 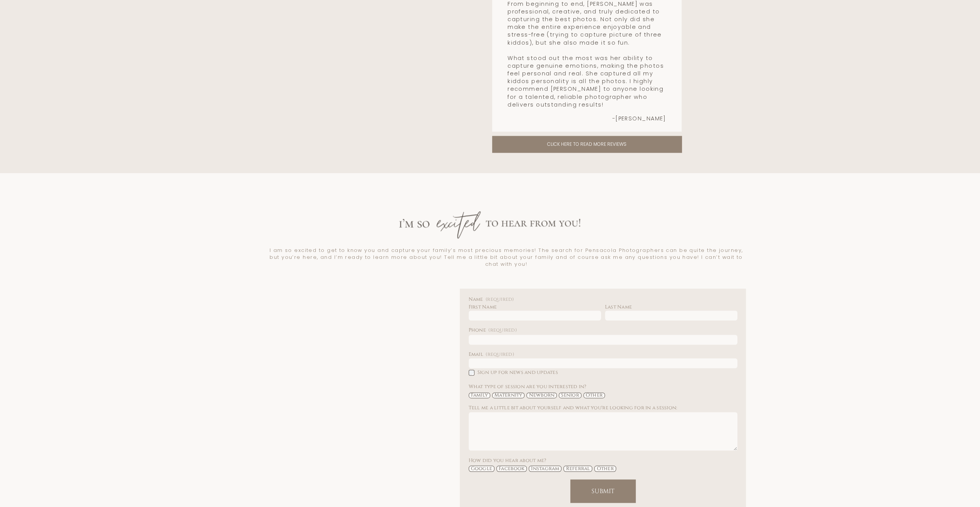 What do you see at coordinates (477, 330) in the screenshot?
I see `span: Phone` at bounding box center [477, 330].